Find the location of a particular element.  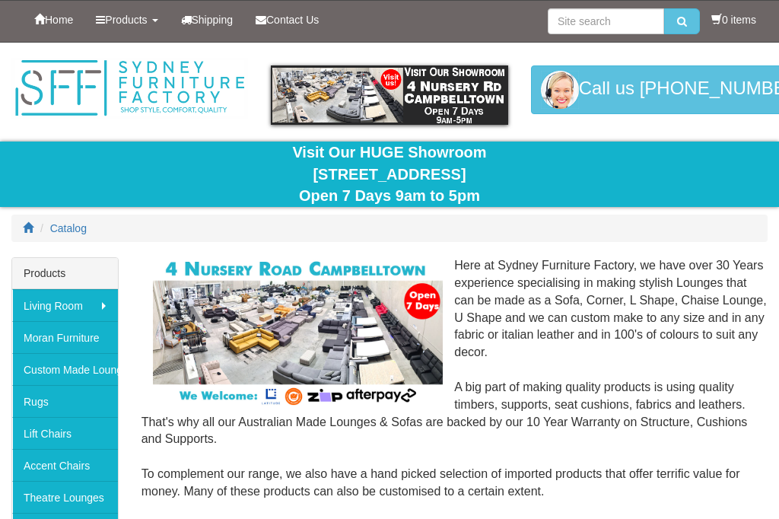

img: Sydney Furniture Factory is located at coordinates (129, 88).